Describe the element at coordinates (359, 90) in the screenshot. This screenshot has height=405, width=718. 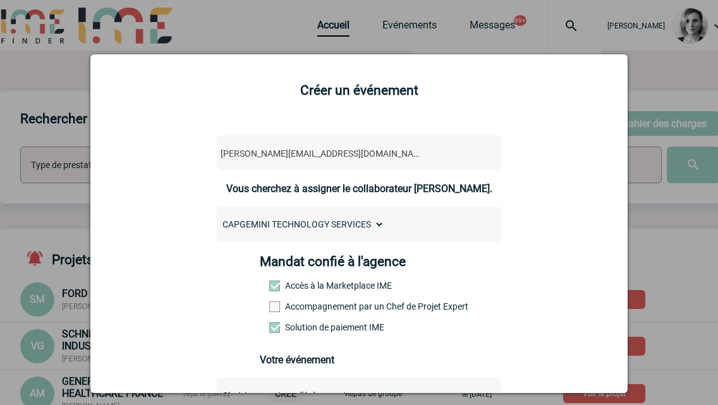
I see `h2: Créer un événement` at that location.